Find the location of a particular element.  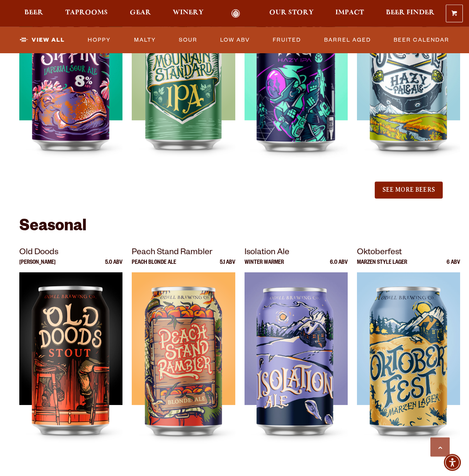

a: Impact is located at coordinates (349, 13).